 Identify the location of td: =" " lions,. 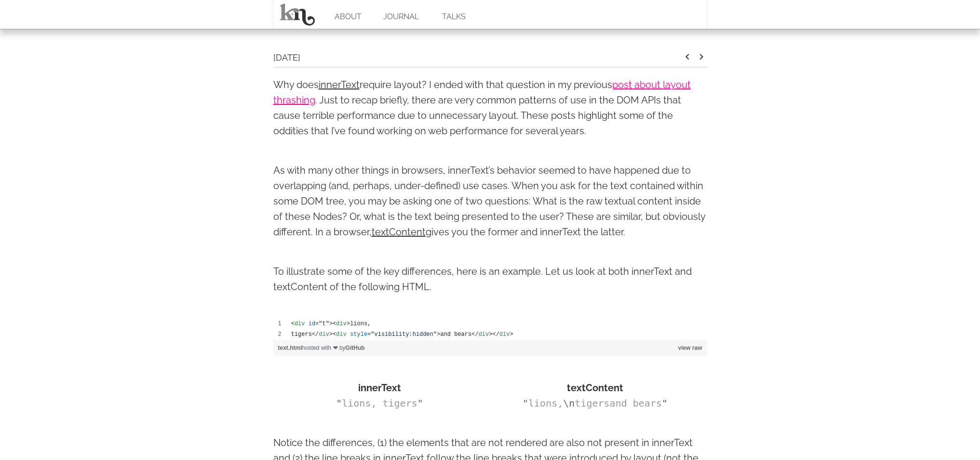
(497, 324).